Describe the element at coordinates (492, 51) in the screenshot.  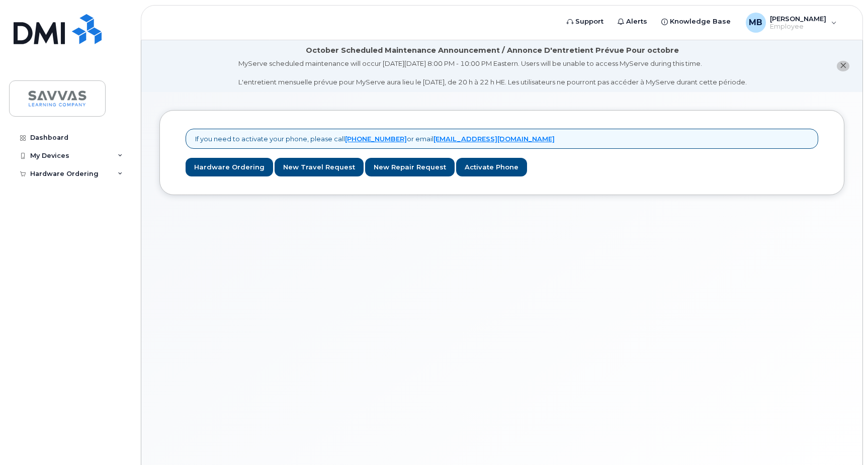
I see `div: October Scheduled Maintenance Announcement / Annonce D'entretient Prévue Pour octobre` at that location.